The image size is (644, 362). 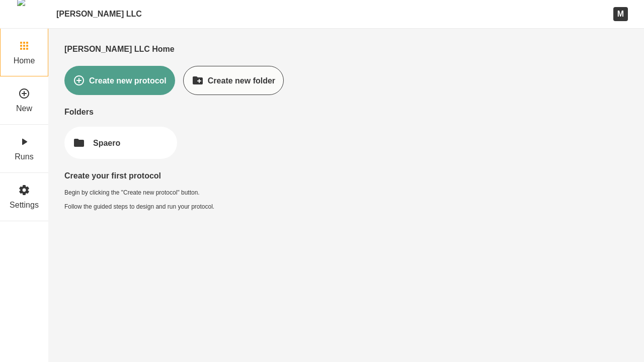 What do you see at coordinates (106, 143) in the screenshot?
I see `div: Spaero` at bounding box center [106, 143].